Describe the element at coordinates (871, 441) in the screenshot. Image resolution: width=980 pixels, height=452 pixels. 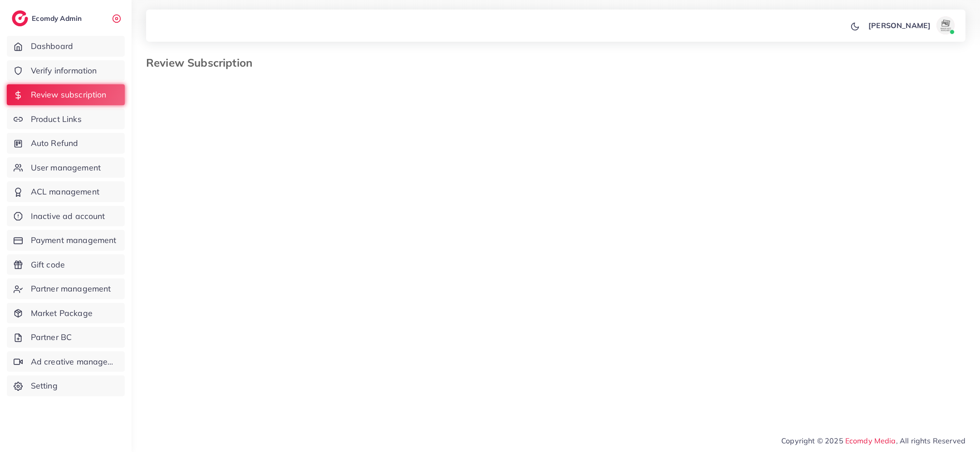
I see `a: Ecomdy Media` at that location.